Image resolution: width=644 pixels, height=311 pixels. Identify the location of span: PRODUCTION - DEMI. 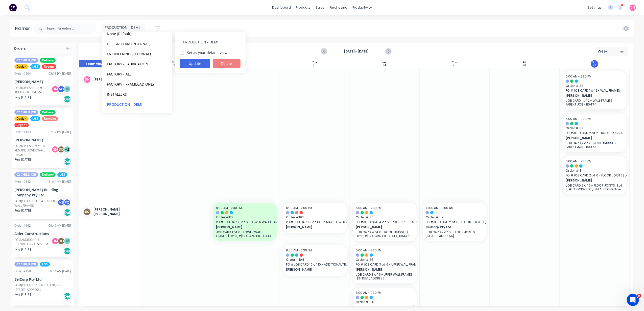
(122, 27).